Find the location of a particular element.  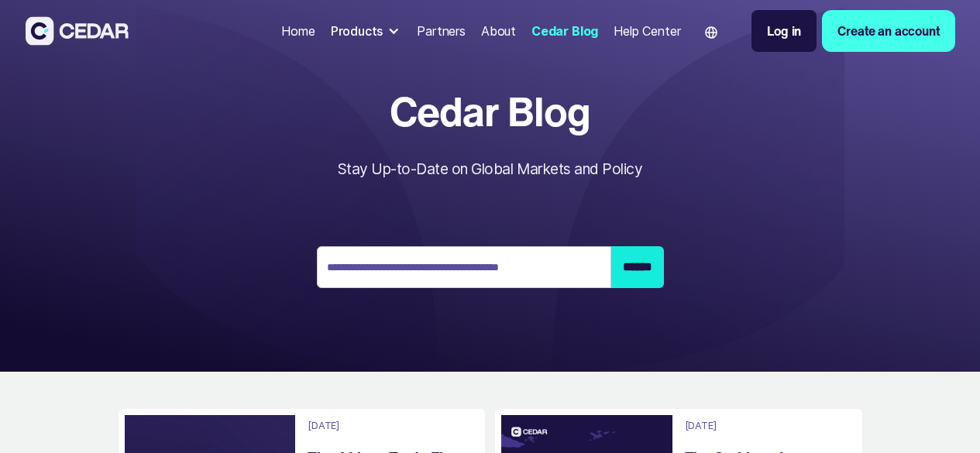

div: About is located at coordinates (498, 31).